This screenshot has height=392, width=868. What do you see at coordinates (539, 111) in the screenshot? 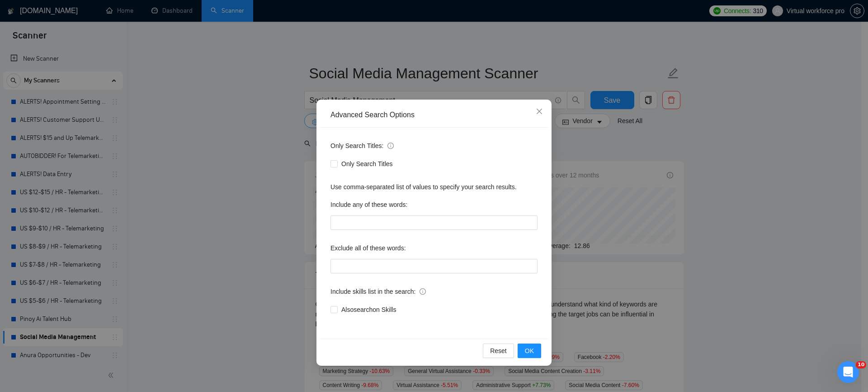
I see `button: Close` at bounding box center [539, 111].